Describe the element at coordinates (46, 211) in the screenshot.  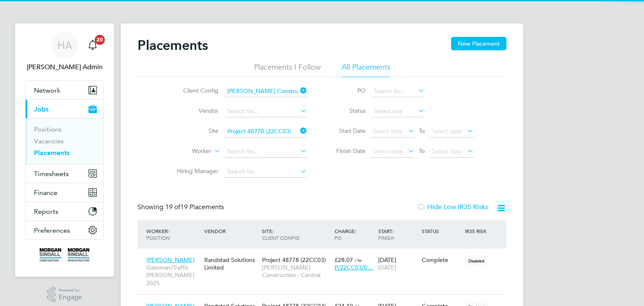
I see `span: Reports` at that location.